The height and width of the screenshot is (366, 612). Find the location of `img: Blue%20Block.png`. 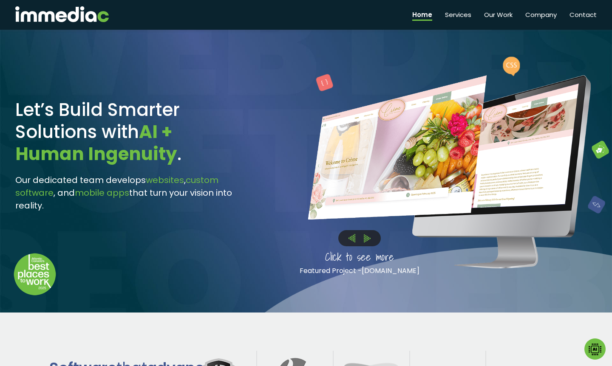

img: Blue%20Block.png is located at coordinates (597, 204).